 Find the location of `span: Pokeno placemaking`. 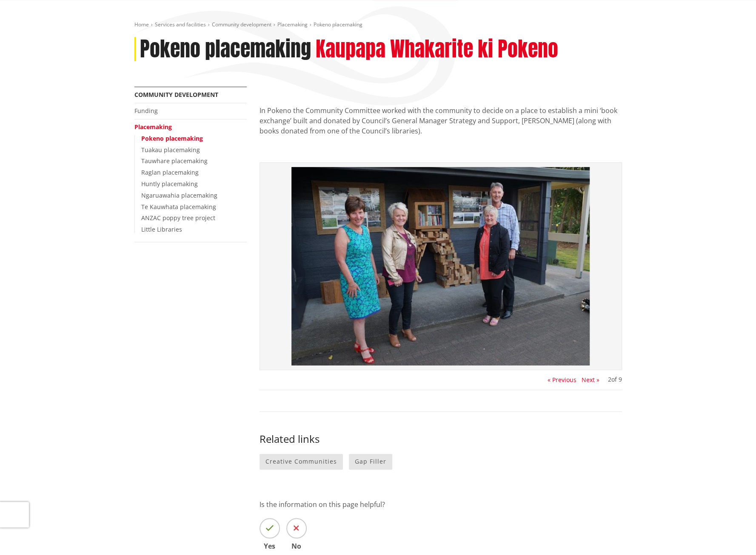

span: Pokeno placemaking is located at coordinates (338, 25).